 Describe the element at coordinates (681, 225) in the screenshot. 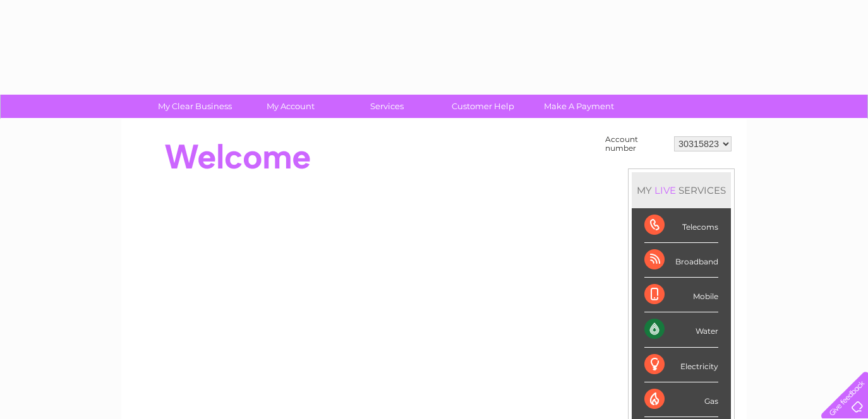

I see `div: Telecoms` at that location.